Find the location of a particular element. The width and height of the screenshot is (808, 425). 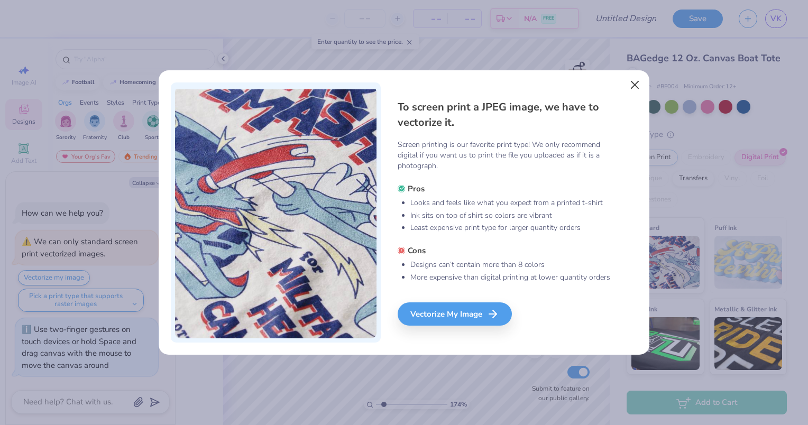

h5: Cons is located at coordinates (505, 251).